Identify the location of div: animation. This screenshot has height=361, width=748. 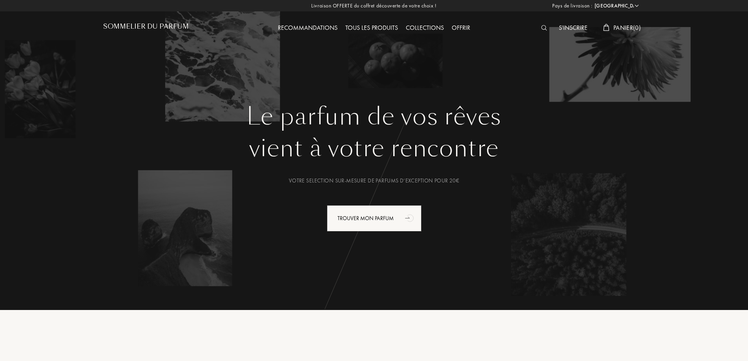
(410, 218).